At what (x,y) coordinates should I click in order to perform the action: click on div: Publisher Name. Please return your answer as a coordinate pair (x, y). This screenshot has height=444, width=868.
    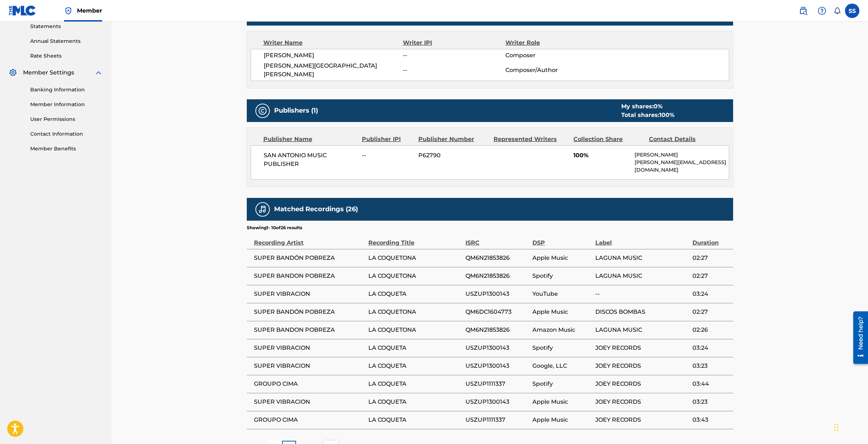
    Looking at the image, I should click on (310, 139).